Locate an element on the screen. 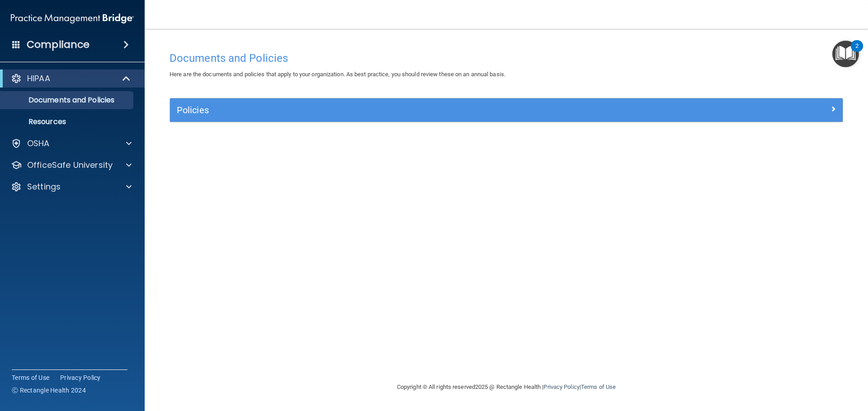 The image size is (868, 411). a: HIPAA is located at coordinates (71, 78).